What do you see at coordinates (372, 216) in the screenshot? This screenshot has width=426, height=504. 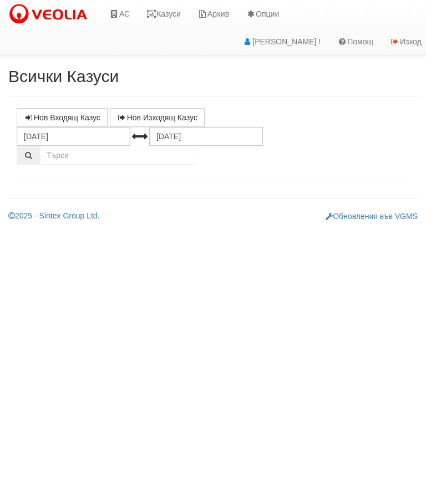 I see `a: Обновления във VGMS` at bounding box center [372, 216].